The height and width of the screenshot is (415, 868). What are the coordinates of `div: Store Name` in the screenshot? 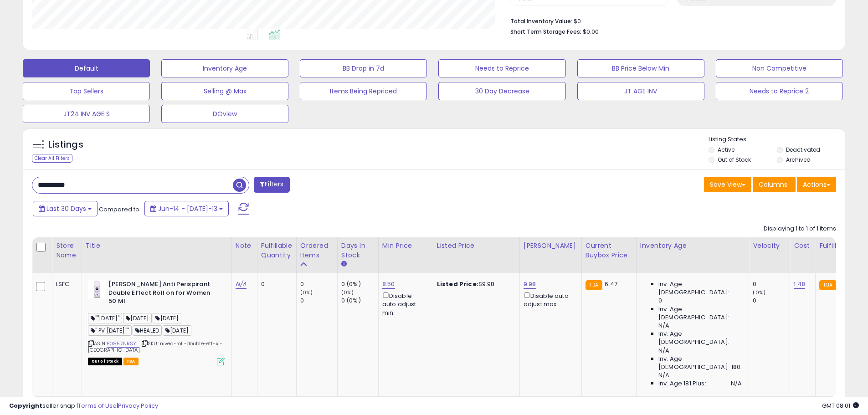 It's located at (67, 250).